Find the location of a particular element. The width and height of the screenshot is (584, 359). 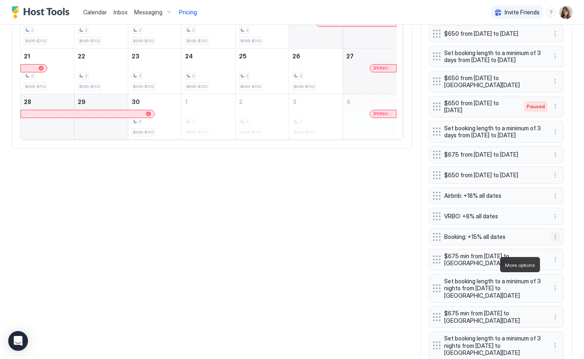

td: September 23, 2025 is located at coordinates (155, 71).